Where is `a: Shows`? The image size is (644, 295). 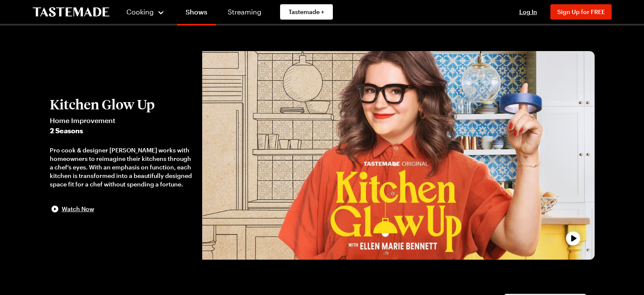 a: Shows is located at coordinates (197, 14).